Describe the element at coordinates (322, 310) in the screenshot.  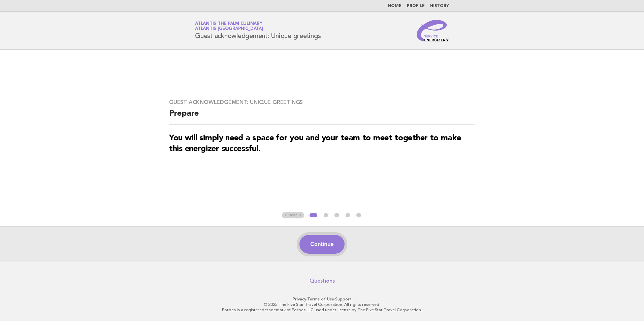
I see `p: Forbes is a registered trademark of Forbes LLC used under license by The Five Star Travel Corpora...` at that location.